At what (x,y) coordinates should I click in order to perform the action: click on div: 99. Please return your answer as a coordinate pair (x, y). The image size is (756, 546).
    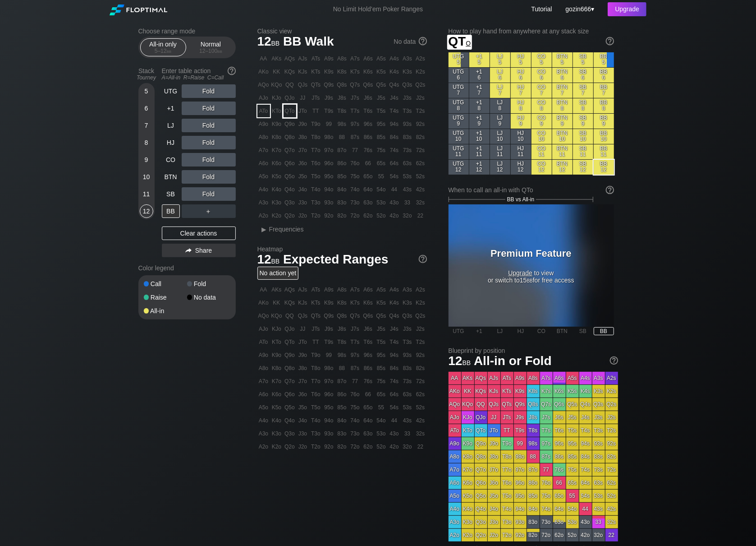
    Looking at the image, I should click on (329, 124).